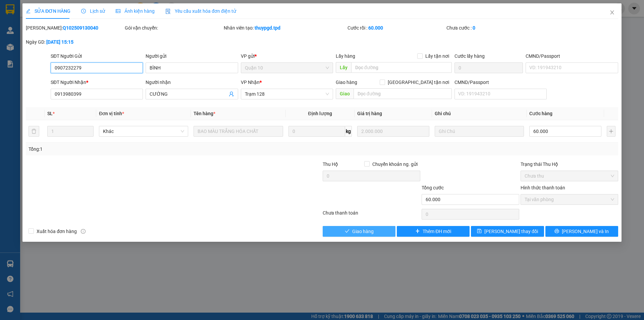 The height and width of the screenshot is (320, 644). Describe the element at coordinates (489, 68) in the screenshot. I see `input: Cước lấy hàng` at that location.